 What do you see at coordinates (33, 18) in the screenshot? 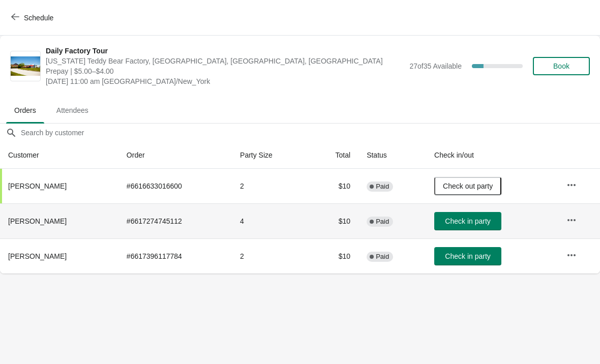
I see `button: Schedule` at bounding box center [33, 18].